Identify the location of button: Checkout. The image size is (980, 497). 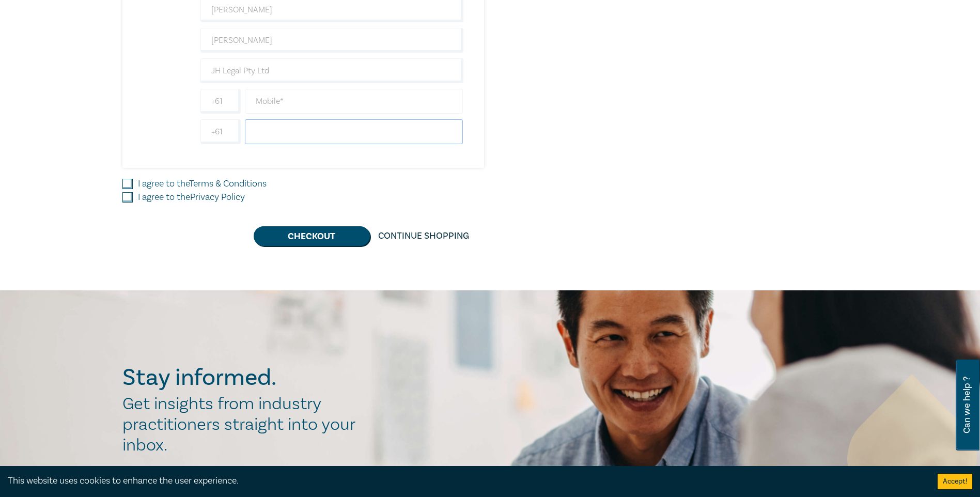
(312, 236).